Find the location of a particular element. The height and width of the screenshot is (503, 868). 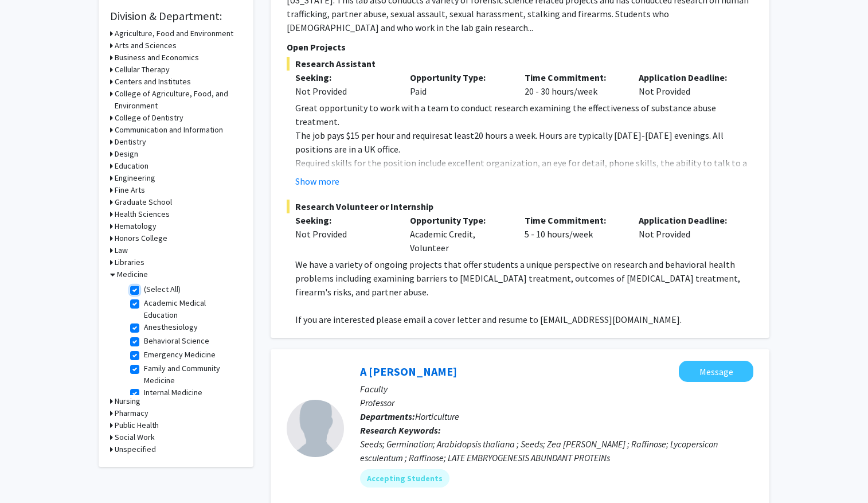

h3: Communication and Information is located at coordinates (168, 129).